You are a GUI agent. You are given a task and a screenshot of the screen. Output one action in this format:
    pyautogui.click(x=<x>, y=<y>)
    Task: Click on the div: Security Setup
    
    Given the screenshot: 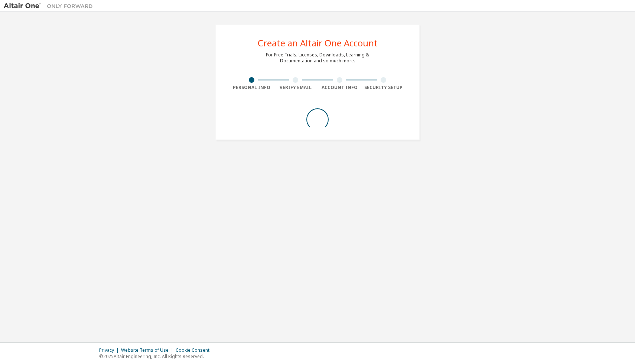 What is the action you would take?
    pyautogui.click(x=384, y=87)
    